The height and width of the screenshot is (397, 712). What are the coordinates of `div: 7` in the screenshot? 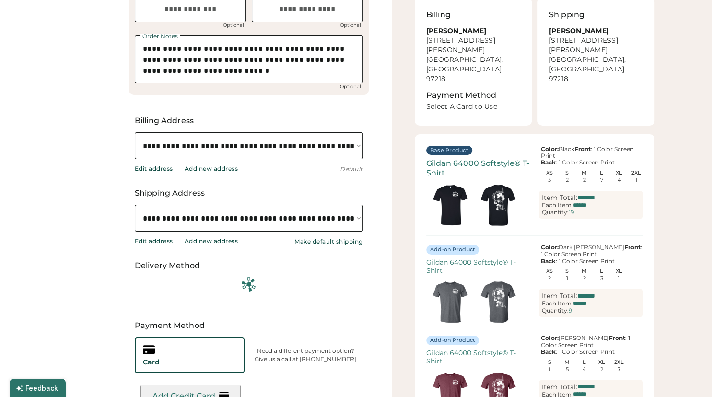 It's located at (602, 180).